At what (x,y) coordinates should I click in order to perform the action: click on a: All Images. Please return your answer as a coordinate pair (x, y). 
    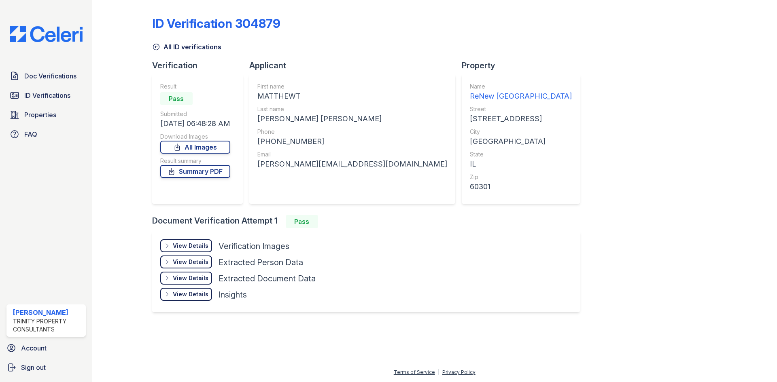
    Looking at the image, I should click on (195, 147).